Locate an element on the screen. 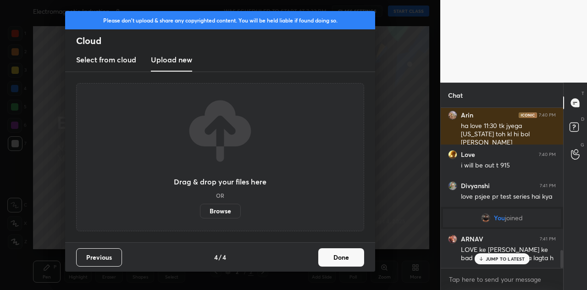 Image resolution: width=587 pixels, height=290 pixels. p: D is located at coordinates (582, 119).